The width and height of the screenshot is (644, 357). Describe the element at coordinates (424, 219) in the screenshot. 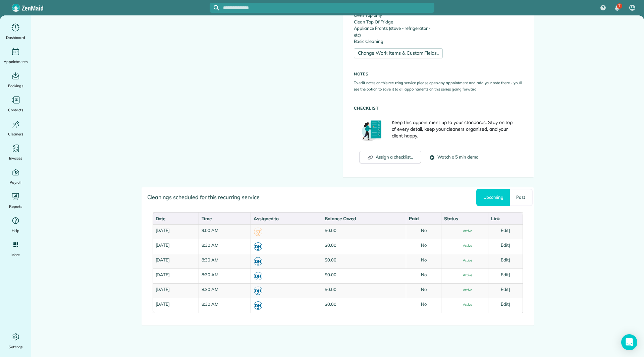

I see `div: Paid` at that location.